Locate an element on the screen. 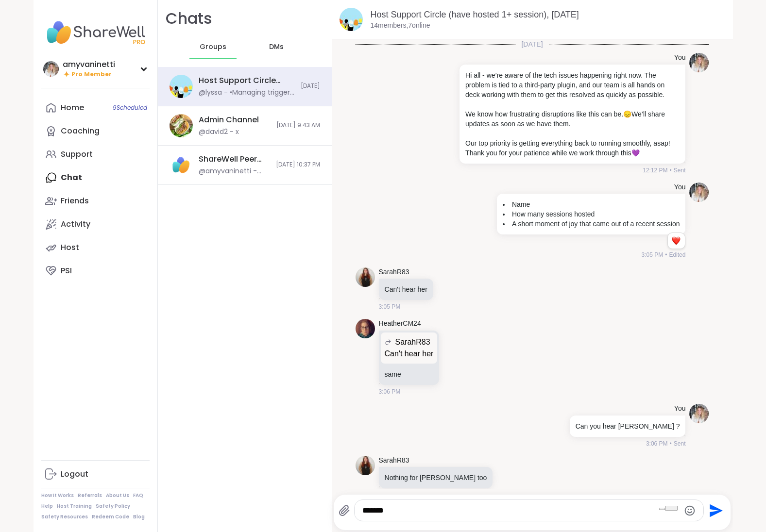 The height and width of the screenshot is (532, 766). img: https://sharewell-space-live.sfo3.digitaloceanspaces.com/user-generated/d3b3915b-57de-409c-870d-d... is located at coordinates (365, 329).